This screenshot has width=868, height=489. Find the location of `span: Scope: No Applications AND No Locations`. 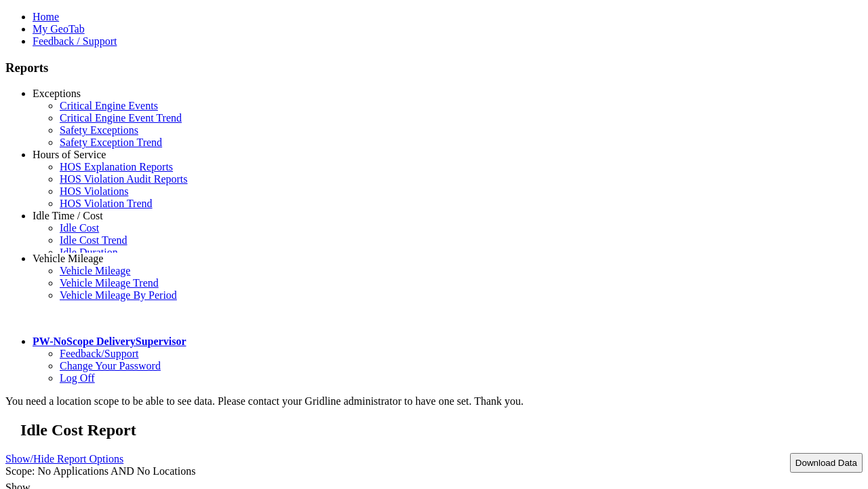

span: Scope: No Applications AND No Locations is located at coordinates (101, 470).